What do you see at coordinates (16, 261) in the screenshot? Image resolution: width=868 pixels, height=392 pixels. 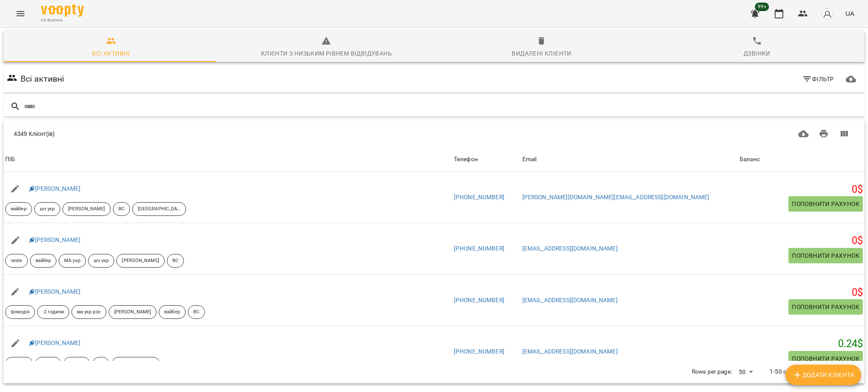 I see `p: чехія` at bounding box center [16, 261].